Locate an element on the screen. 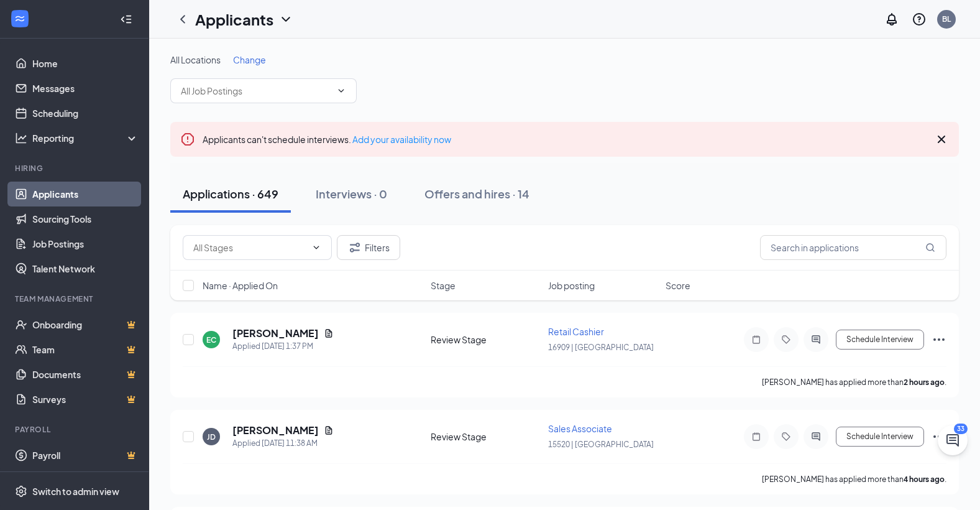 This screenshot has width=980, height=510. span: Stage is located at coordinates (443, 285).